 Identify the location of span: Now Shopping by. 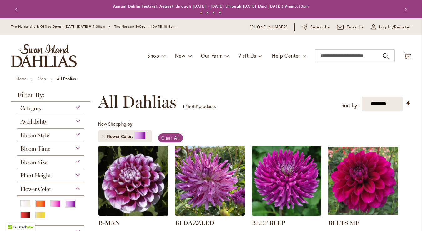
(115, 124).